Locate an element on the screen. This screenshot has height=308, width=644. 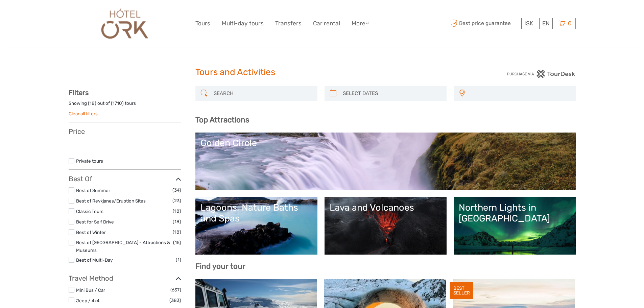
span: (637) is located at coordinates (176, 289).